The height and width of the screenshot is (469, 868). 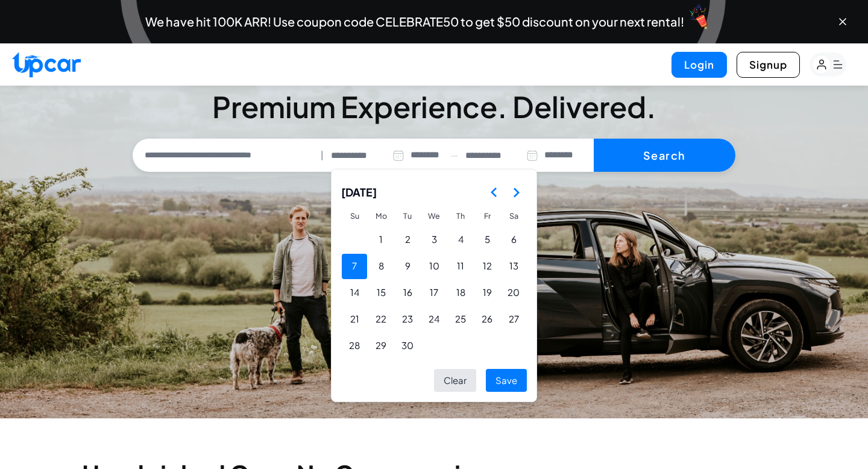 What do you see at coordinates (355, 320) in the screenshot?
I see `button: Sunday, September 21st, 2025` at bounding box center [355, 320].